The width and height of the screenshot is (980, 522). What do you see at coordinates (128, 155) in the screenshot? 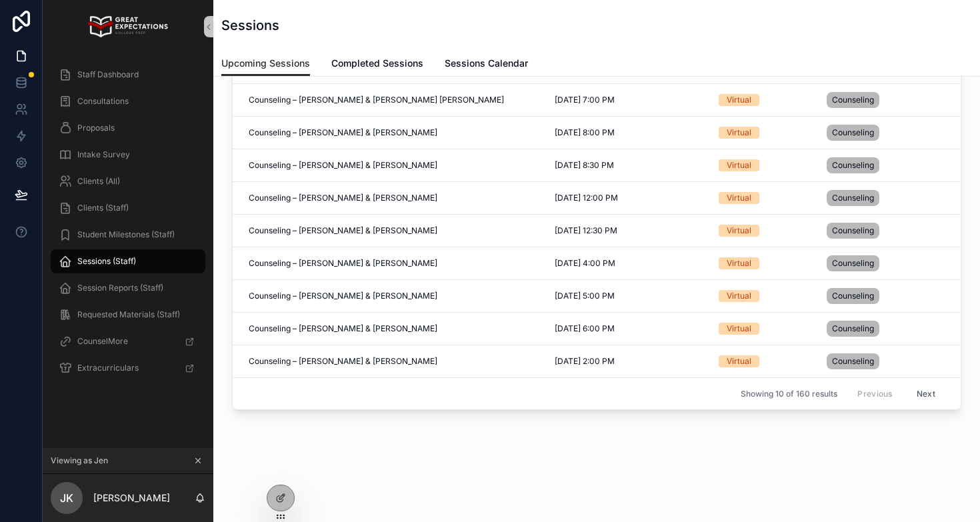
I see `a: Intake Survey` at bounding box center [128, 155].